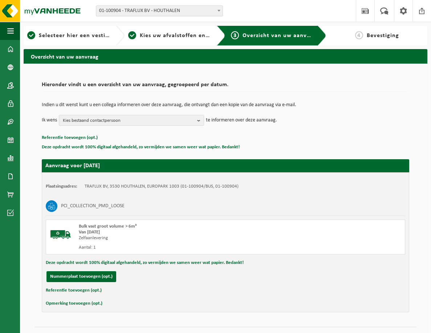  Describe the element at coordinates (108, 226) in the screenshot. I see `span: Bulk vast groot volume > 6m³` at that location.